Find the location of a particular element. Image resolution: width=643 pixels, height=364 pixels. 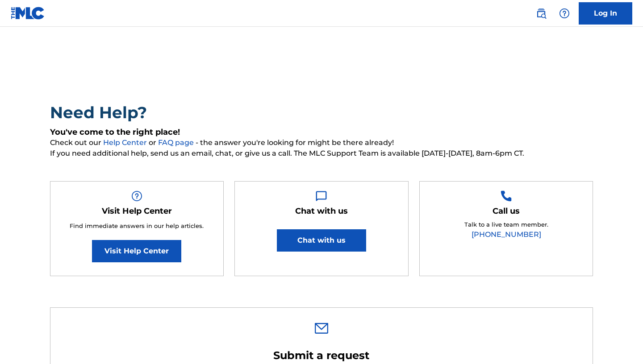

img: MLC Logo is located at coordinates (28, 13).